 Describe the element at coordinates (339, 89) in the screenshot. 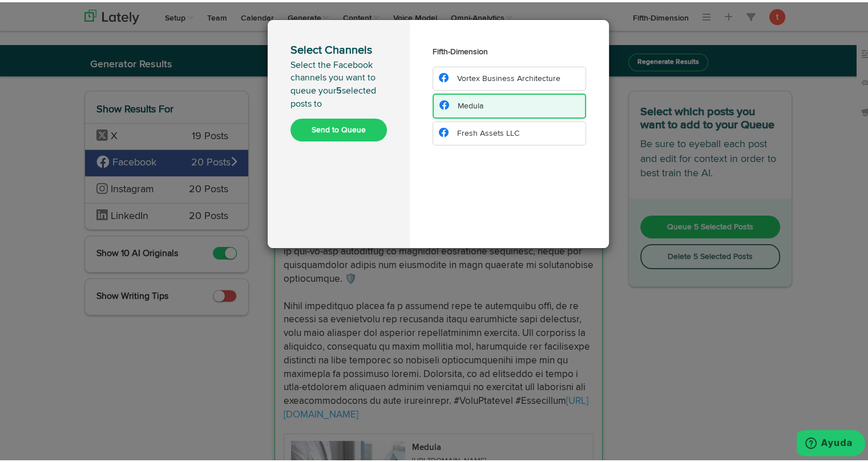

I see `b: 5` at that location.